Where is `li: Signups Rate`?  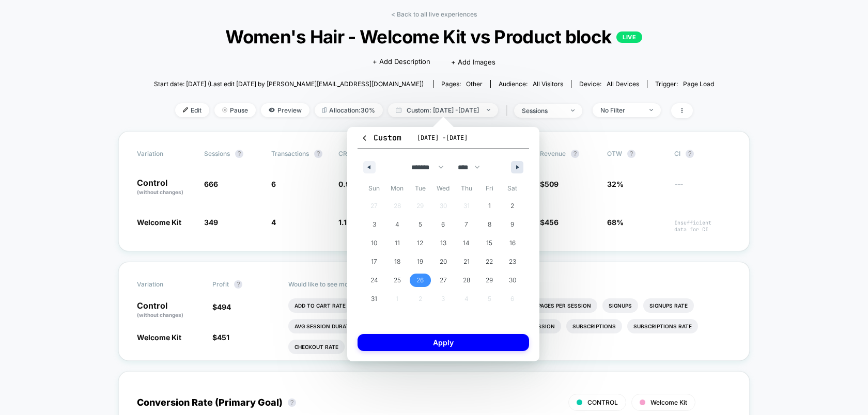
li: Signups Rate is located at coordinates (668, 305).